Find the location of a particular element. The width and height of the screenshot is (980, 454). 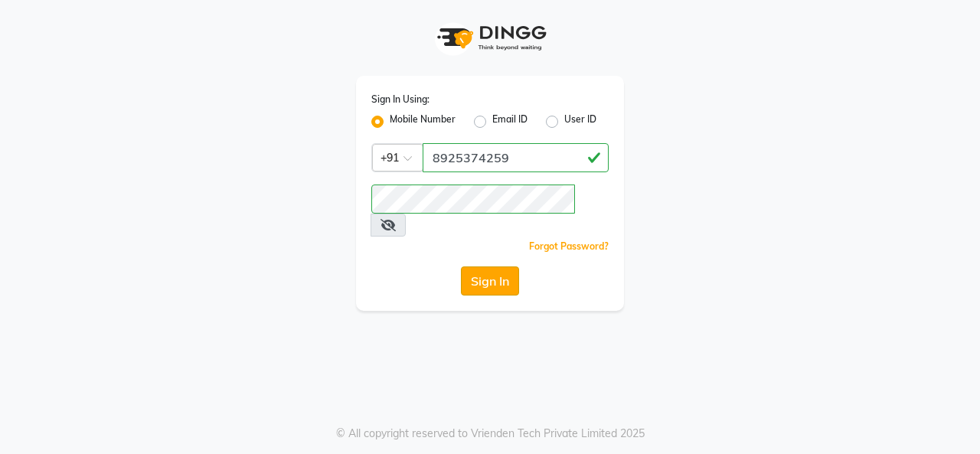

label: Mobile Number is located at coordinates (422, 122).